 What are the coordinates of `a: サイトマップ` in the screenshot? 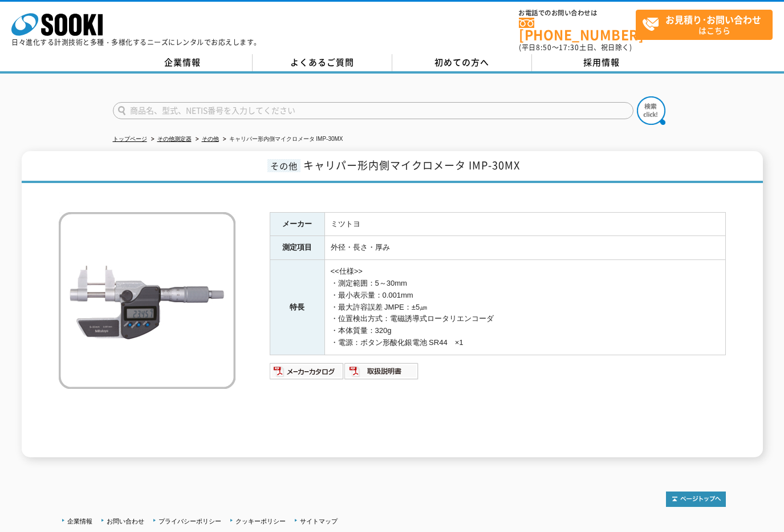 It's located at (319, 521).